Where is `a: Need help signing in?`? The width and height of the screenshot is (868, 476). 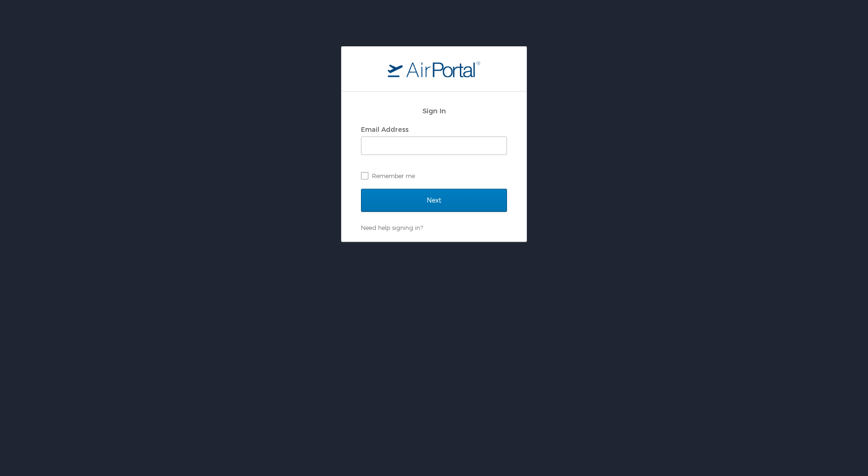
a: Need help signing in? is located at coordinates (392, 227).